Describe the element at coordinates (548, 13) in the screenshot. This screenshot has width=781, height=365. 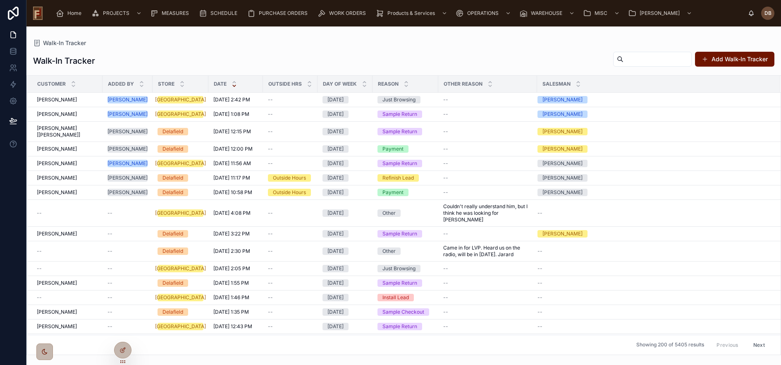
I see `a: WAREHOUSE` at that location.